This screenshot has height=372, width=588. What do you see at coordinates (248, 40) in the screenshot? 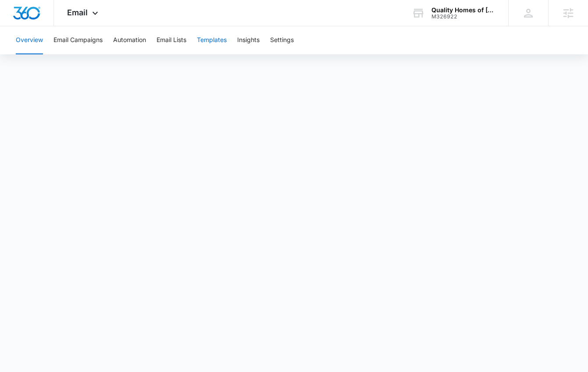
I see `button: Insights` at bounding box center [248, 40].